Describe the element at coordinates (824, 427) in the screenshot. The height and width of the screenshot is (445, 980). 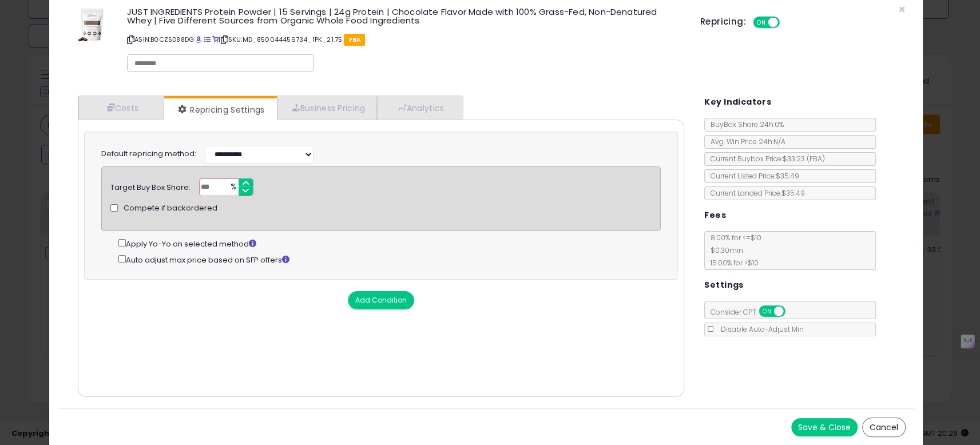
I see `button: Save & Close` at that location.